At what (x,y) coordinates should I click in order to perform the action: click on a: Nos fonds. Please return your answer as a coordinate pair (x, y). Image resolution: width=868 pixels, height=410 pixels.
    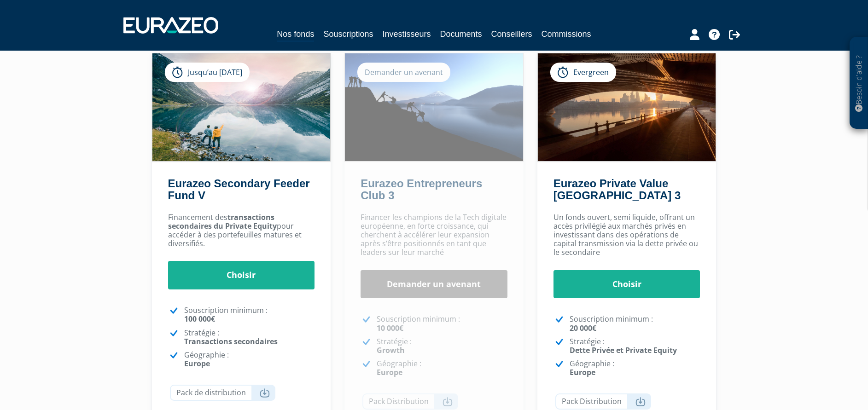
    Looking at the image, I should click on (295, 34).